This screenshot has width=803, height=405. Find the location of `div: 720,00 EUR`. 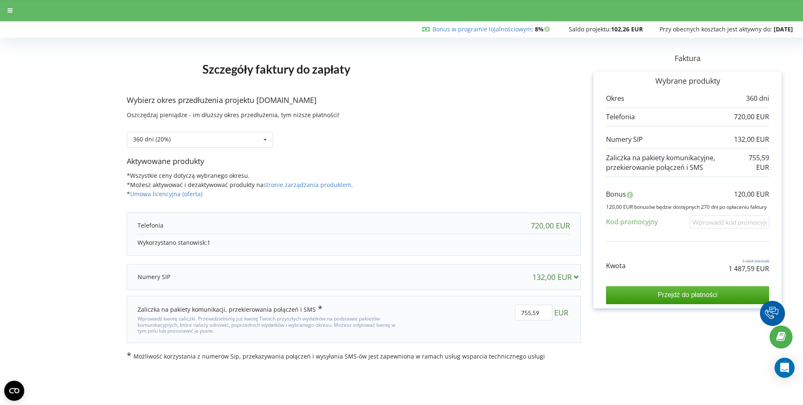

div: 720,00 EUR is located at coordinates (551, 225).